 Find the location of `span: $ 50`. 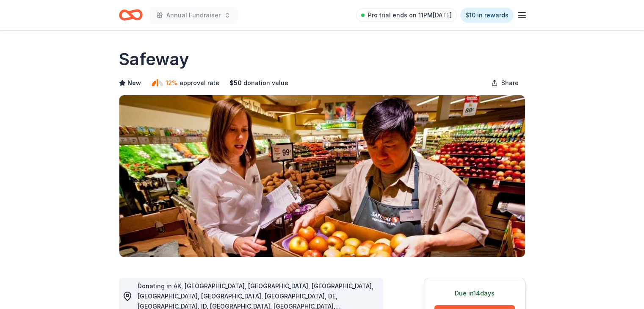

span: $ 50 is located at coordinates (236, 83).